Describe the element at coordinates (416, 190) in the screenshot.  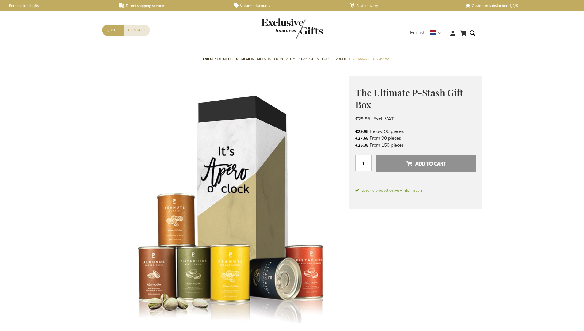
I see `span: Loading product delivery information.` at that location.